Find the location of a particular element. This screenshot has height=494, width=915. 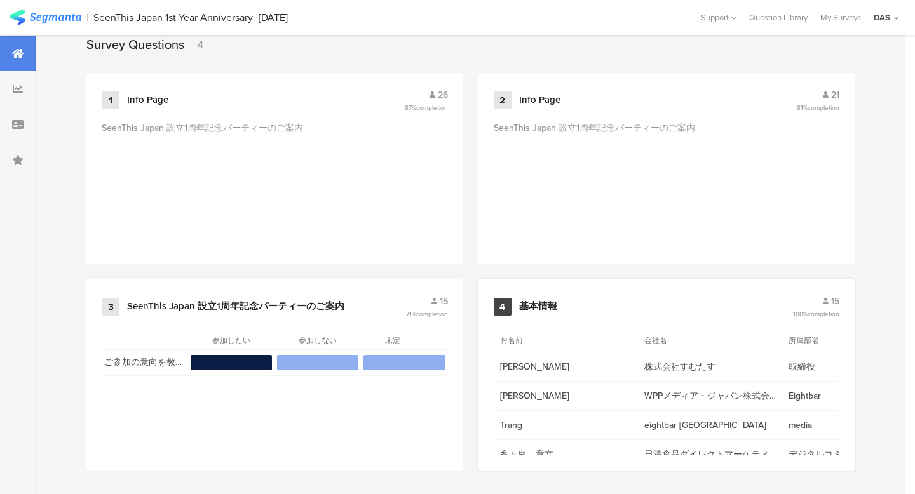

span: Trang is located at coordinates (565, 425).